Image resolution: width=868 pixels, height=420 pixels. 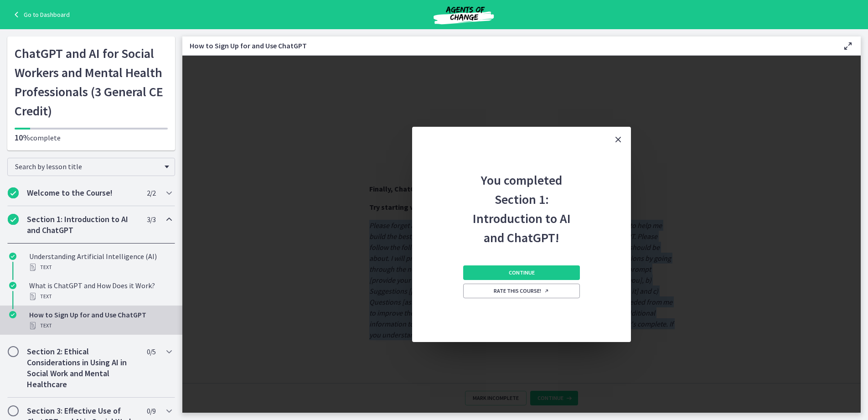 What do you see at coordinates (509, 46) in the screenshot?
I see `h3: How to Sign Up for and Use ChatGPT` at bounding box center [509, 46].